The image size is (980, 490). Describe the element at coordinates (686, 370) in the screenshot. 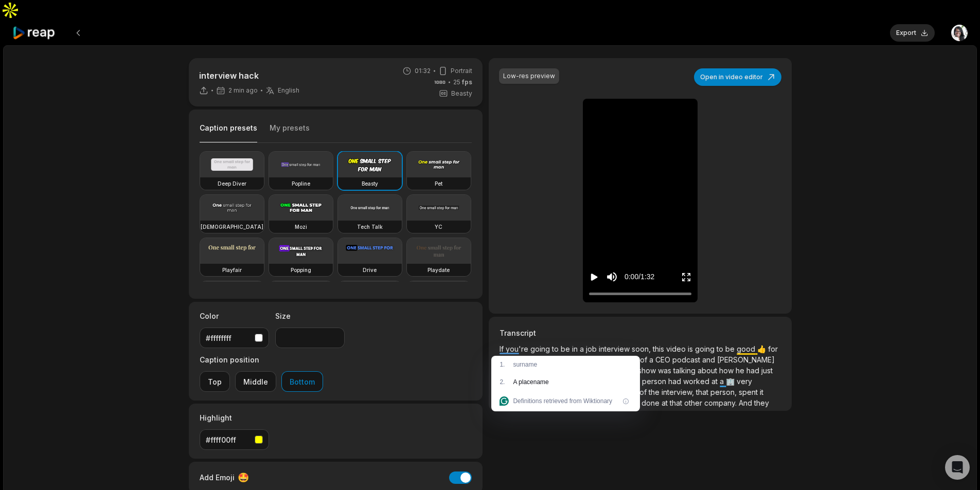

I see `span: talking` at that location.